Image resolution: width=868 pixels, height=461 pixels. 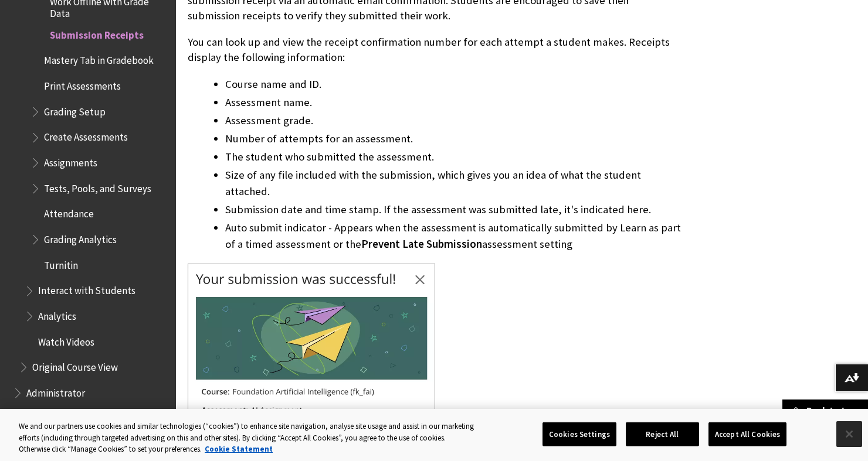 I want to click on li: Number of attempts for an assessment., so click(x=454, y=138).